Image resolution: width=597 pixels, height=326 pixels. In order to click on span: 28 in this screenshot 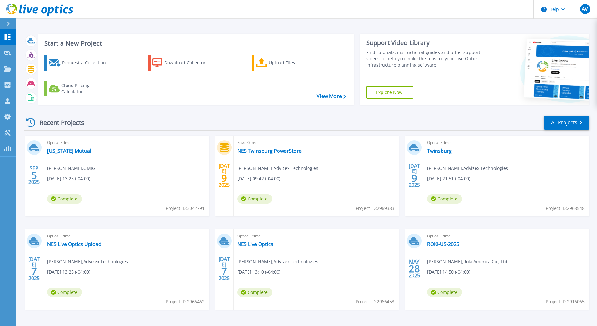, I will do `click(414, 269)`.